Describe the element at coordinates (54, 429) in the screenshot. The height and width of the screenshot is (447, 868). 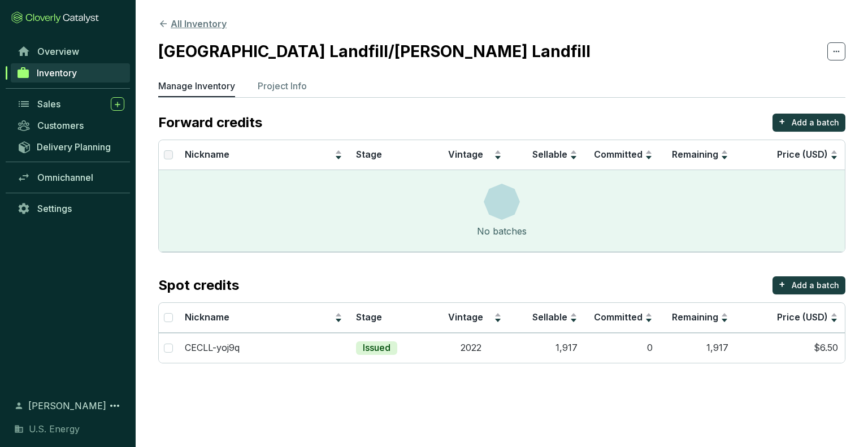
I see `span: U.S. Energy` at that location.